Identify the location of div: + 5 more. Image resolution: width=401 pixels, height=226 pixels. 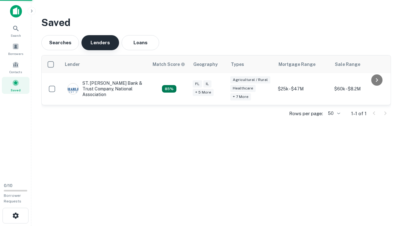
(203, 92).